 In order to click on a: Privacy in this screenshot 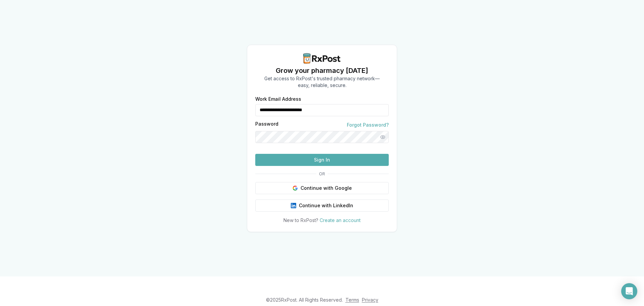, I will do `click(370, 299)`.